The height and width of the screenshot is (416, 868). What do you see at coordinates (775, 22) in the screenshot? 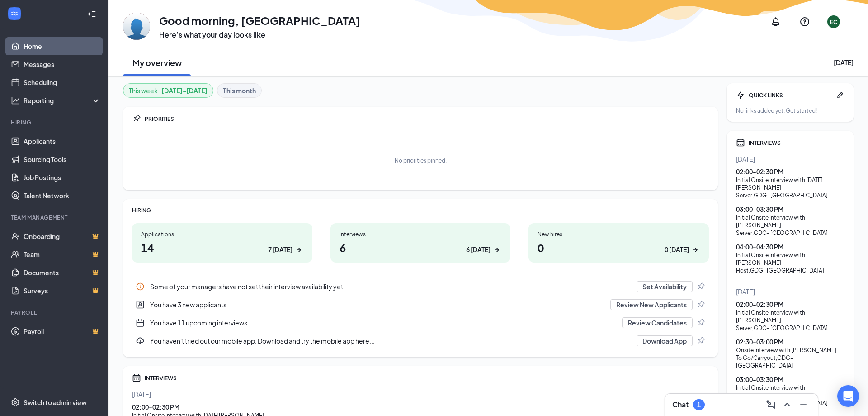
I see `svg: Notifications` at bounding box center [775, 22].